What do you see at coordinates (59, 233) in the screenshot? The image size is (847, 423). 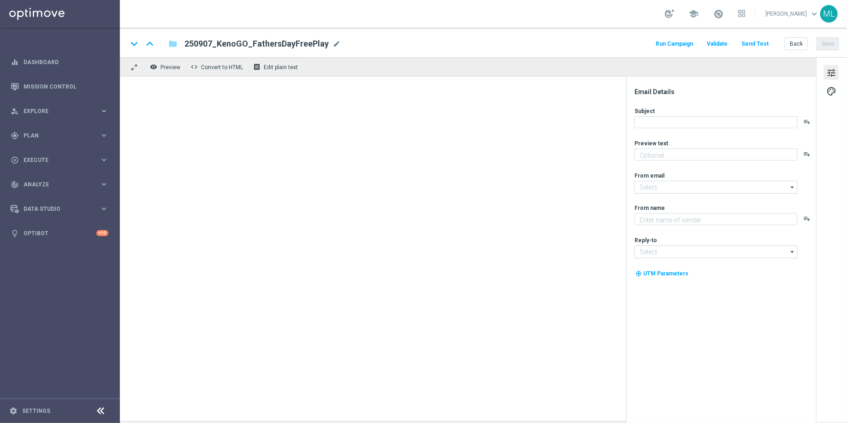 I see `div: Optibot` at bounding box center [59, 233].